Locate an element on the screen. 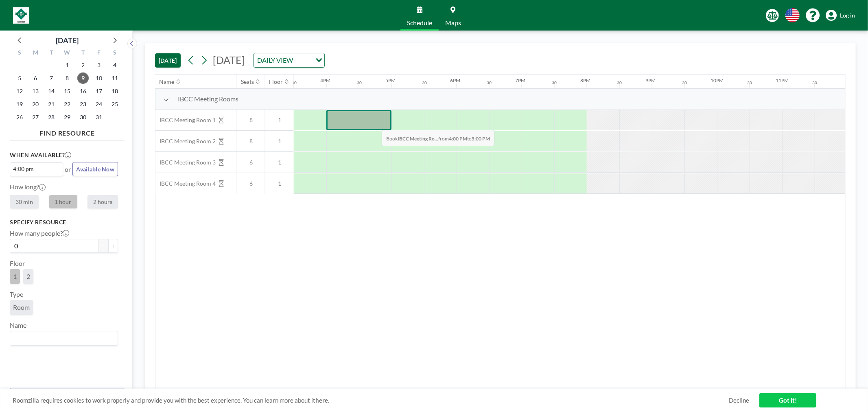  span: Book from to is located at coordinates (438, 138).